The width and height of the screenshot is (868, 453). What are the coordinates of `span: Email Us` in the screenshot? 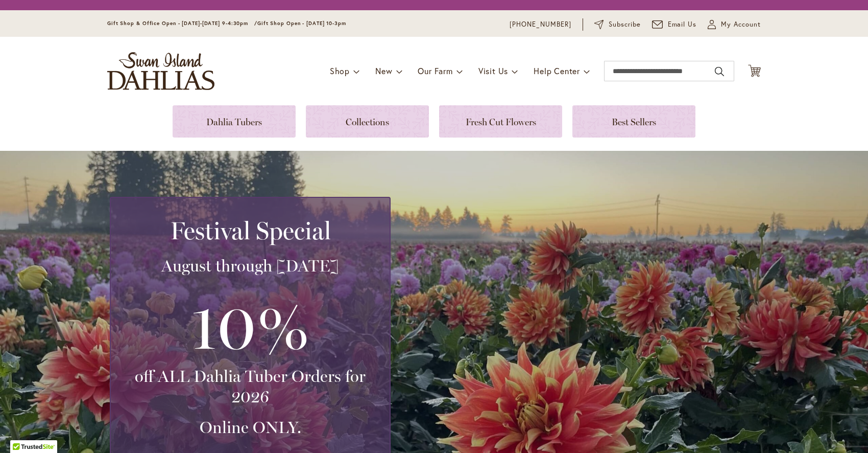 It's located at (682, 24).